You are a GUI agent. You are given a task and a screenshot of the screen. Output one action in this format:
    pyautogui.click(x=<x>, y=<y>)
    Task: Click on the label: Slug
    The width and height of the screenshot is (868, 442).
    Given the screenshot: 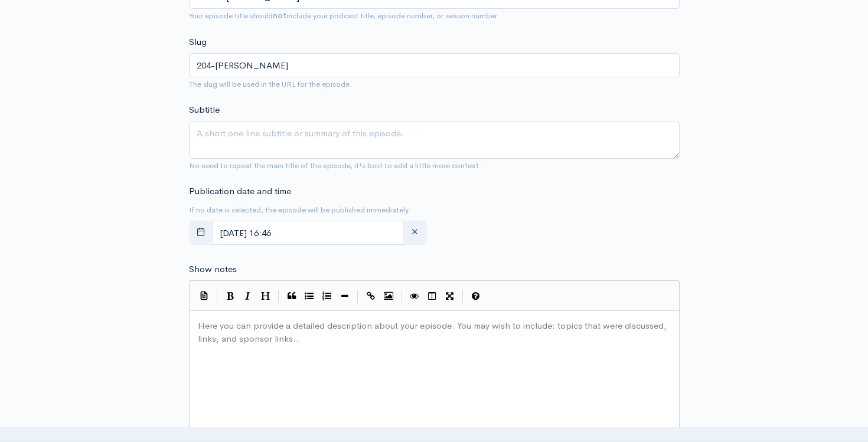 What is the action you would take?
    pyautogui.click(x=198, y=42)
    